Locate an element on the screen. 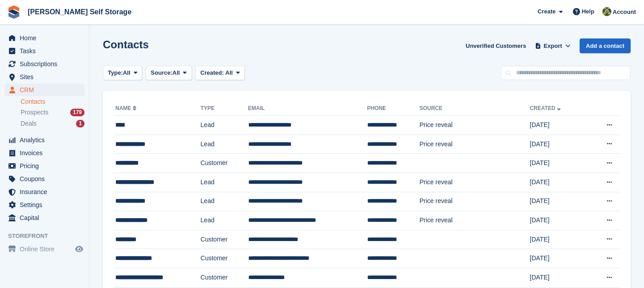  span: Export is located at coordinates (553, 46).